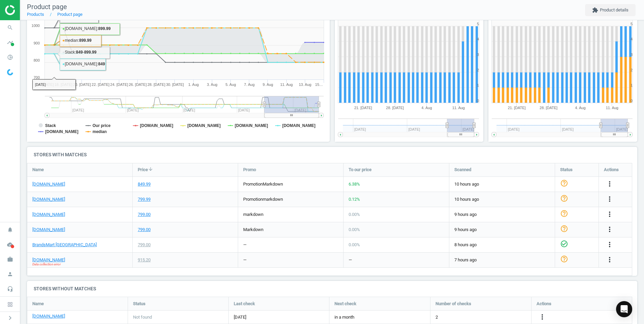 This screenshot has width=644, height=324. Describe the element at coordinates (319, 85) in the screenshot. I see `tspan: 15…` at that location.